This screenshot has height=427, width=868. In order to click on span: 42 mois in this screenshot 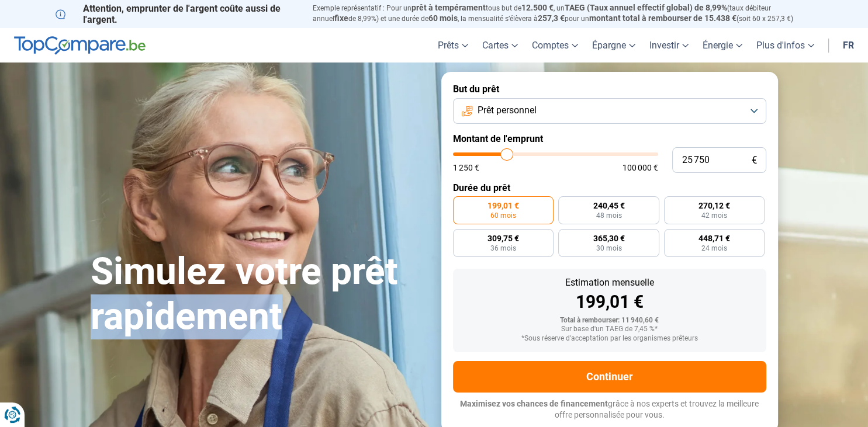, I will do `click(714, 216)`.